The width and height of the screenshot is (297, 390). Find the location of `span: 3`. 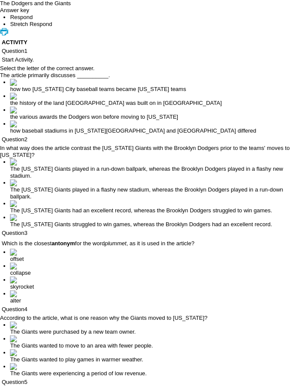

span: 3 is located at coordinates (26, 232).